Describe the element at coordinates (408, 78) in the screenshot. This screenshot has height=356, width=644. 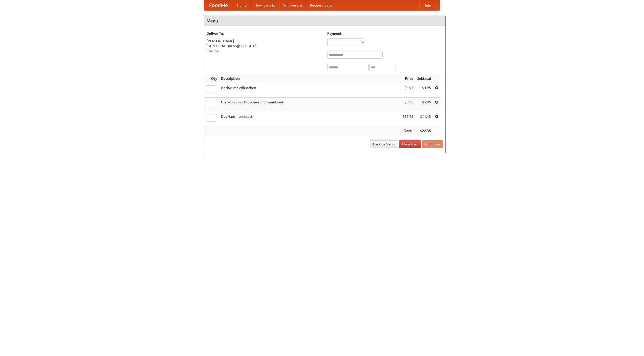
I see `th: Price` at that location.